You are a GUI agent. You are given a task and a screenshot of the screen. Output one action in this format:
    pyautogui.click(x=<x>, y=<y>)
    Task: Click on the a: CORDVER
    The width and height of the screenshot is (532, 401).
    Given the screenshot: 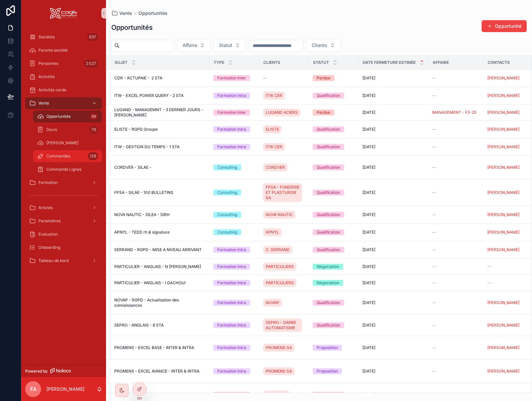 What is the action you would take?
    pyautogui.click(x=284, y=168)
    